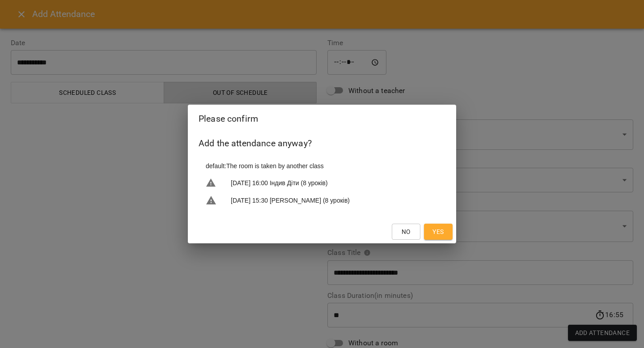 The image size is (644, 348). What do you see at coordinates (438, 232) in the screenshot?
I see `span: Yes` at bounding box center [438, 232].